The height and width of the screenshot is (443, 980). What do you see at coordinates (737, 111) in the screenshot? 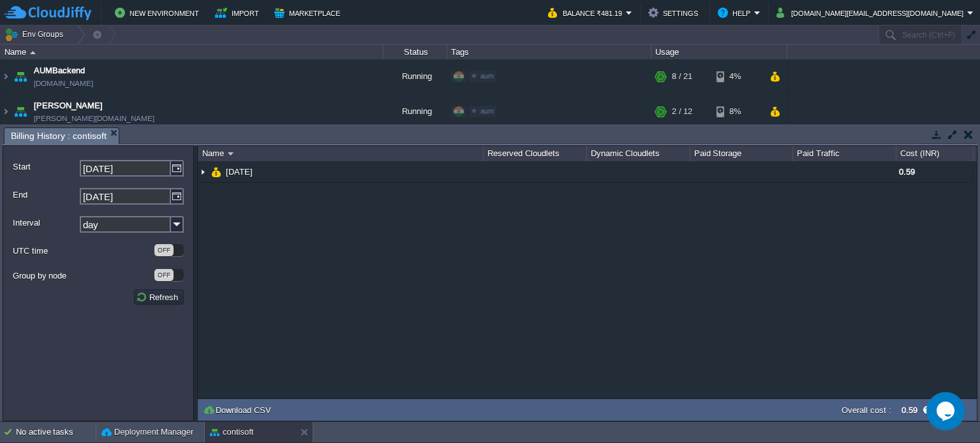
I see `div: 8%` at bounding box center [737, 111].